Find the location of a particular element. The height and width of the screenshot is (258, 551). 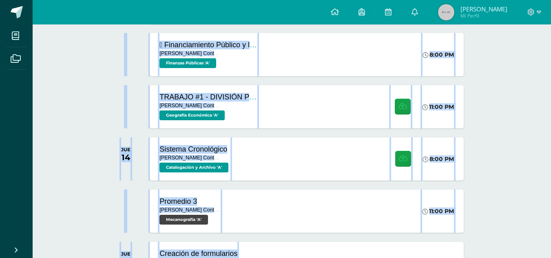

span: Finanzas Públicas 'A' is located at coordinates (188, 63).